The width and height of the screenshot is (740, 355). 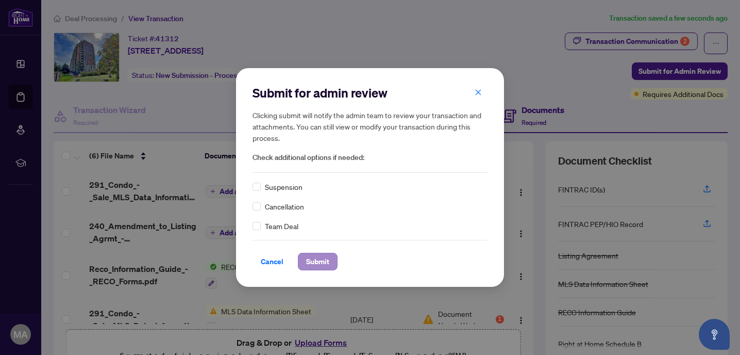 What do you see at coordinates (714, 334) in the screenshot?
I see `button: Open asap` at bounding box center [714, 334].